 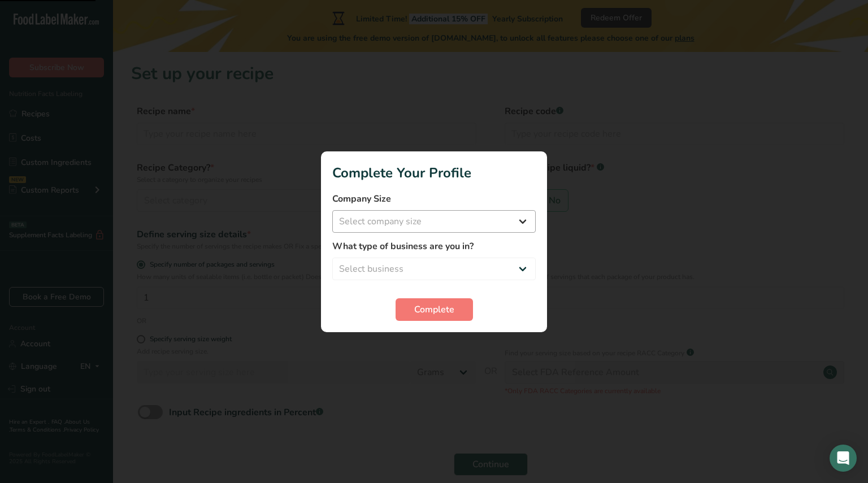 What do you see at coordinates (434, 309) in the screenshot?
I see `span: Complete` at bounding box center [434, 309].